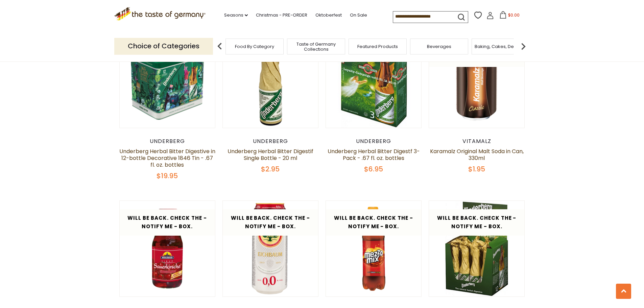 Image resolution: width=644 pixels, height=308 pixels. What do you see at coordinates (378, 46) in the screenshot?
I see `a: Featured Products` at bounding box center [378, 46].